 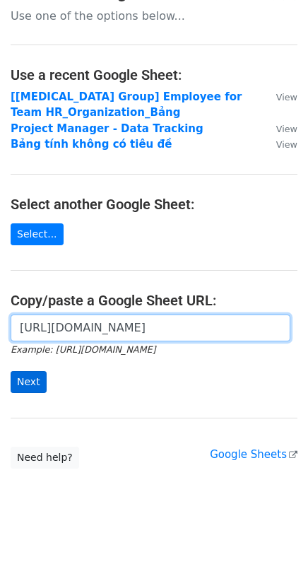 I want to click on a: Select..., so click(x=37, y=234).